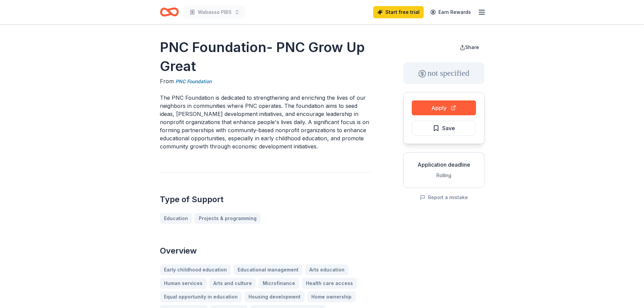 This screenshot has width=644, height=308. Describe the element at coordinates (443, 108) in the screenshot. I see `button: Apply` at that location.